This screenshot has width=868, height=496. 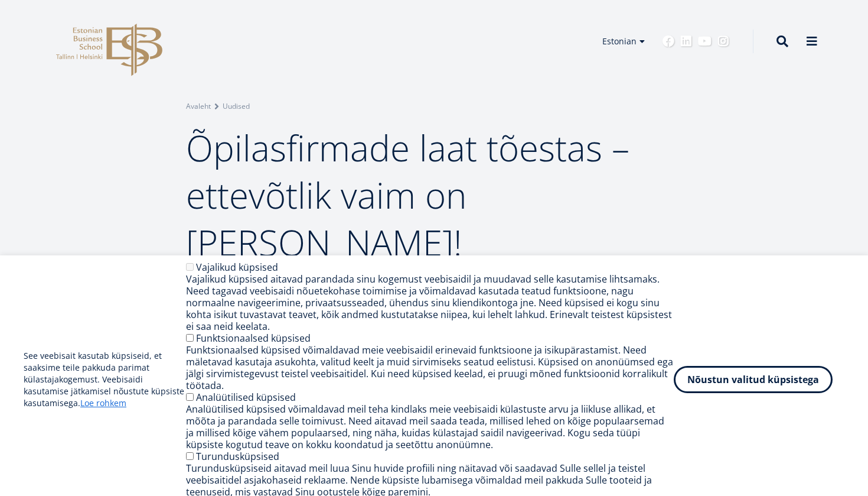 What do you see at coordinates (237, 456) in the screenshot?
I see `label: Turundusküpsised` at bounding box center [237, 456].